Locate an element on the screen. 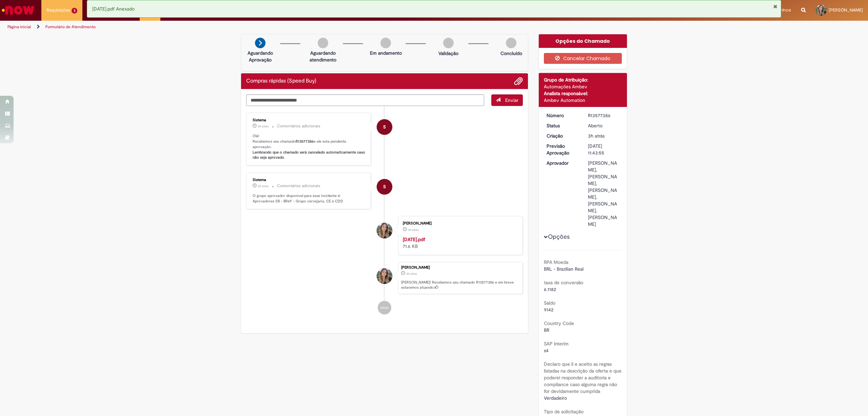 This screenshot has height=416, width=868. button: Cancelar Chamado is located at coordinates (583, 59).